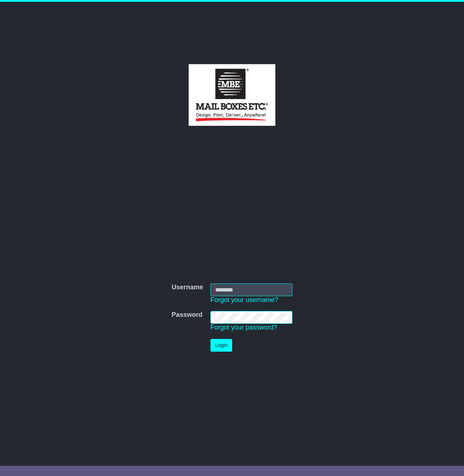  What do you see at coordinates (244, 300) in the screenshot?
I see `a: Forgot your username?` at bounding box center [244, 300].